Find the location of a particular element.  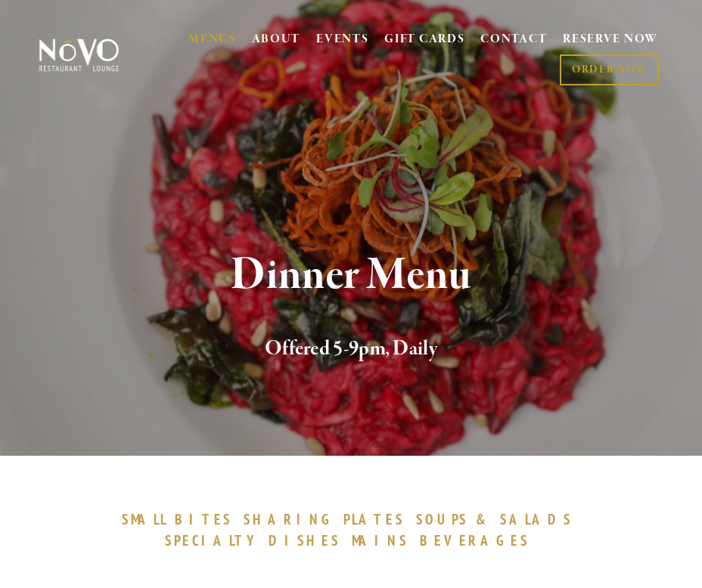

img: Novo Restaurant &amp; Lounge is located at coordinates (78, 54).